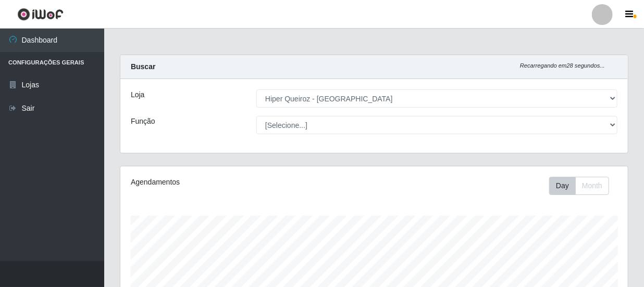  I want to click on button: Day, so click(562, 186).